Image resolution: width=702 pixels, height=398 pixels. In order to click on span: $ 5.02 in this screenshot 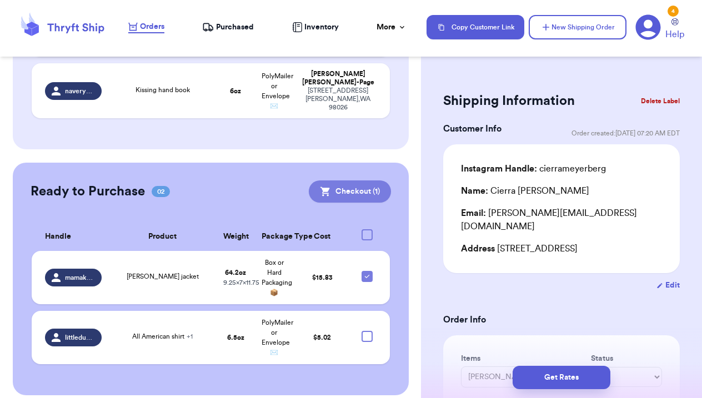, I will do `click(322, 337)`.